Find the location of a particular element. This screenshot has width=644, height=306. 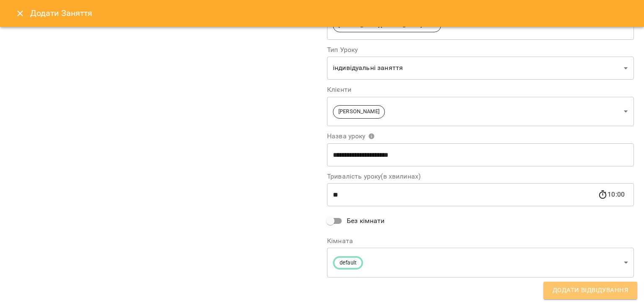

span: default is located at coordinates (348, 263).